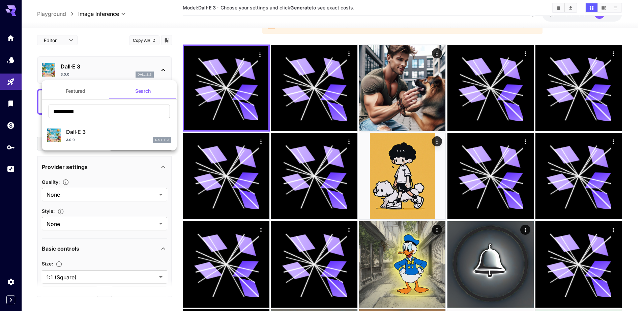  I want to click on button: Search, so click(143, 91).